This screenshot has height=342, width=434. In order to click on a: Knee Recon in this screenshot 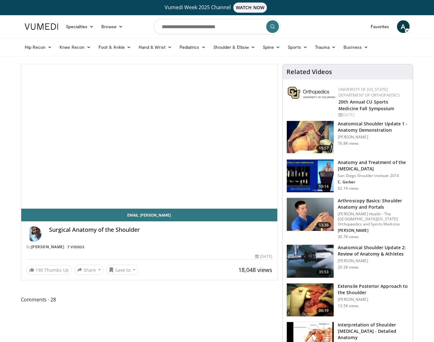, I will do `click(75, 47)`.